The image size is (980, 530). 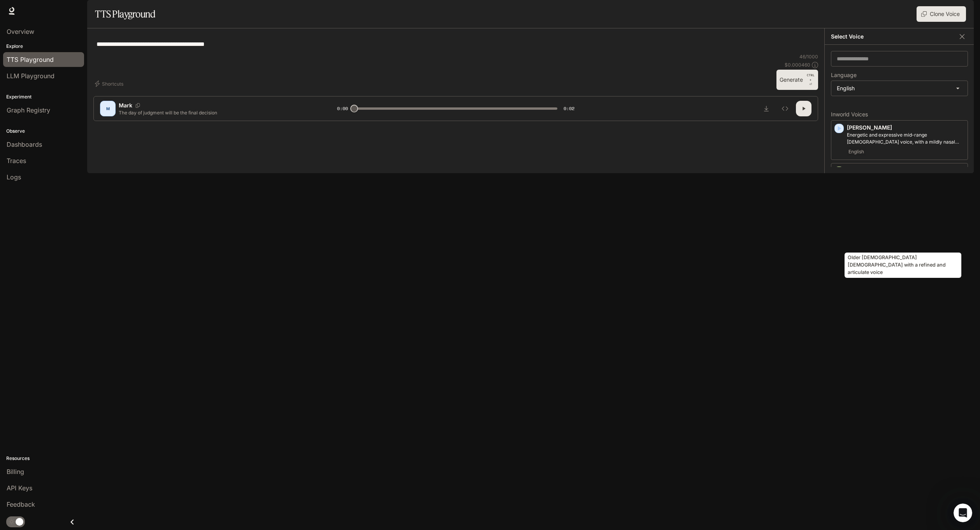 What do you see at coordinates (797, 80) in the screenshot?
I see `button: GenerateCTRL +⏎` at bounding box center [797, 80].